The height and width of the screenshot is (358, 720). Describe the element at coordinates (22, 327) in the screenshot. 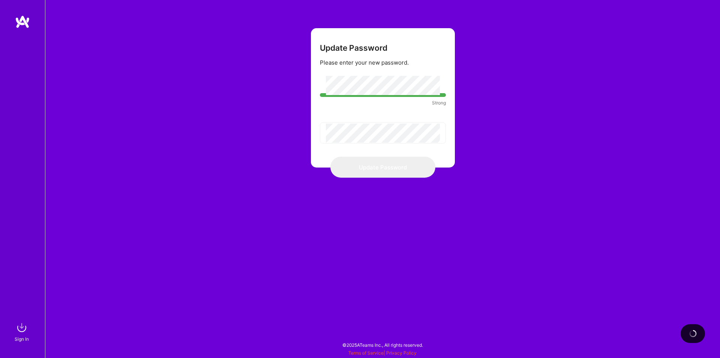

I see `img: sign in` at that location.